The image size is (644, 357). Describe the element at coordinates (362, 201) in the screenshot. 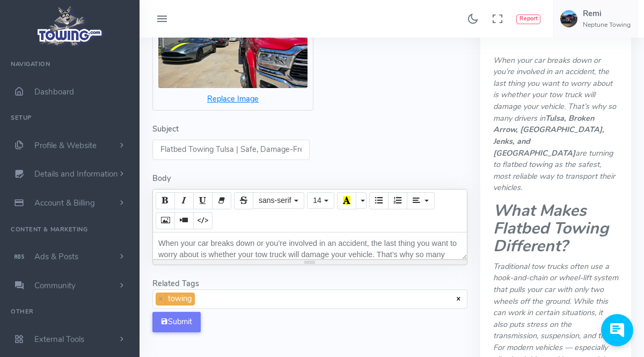

I see `button: More Color` at that location.